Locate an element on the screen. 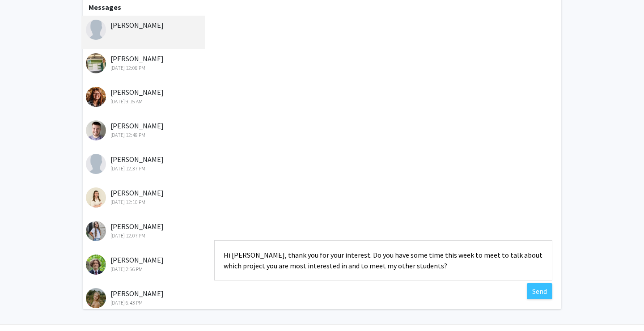 The image size is (644, 331). textarea: Message is located at coordinates (383, 260).